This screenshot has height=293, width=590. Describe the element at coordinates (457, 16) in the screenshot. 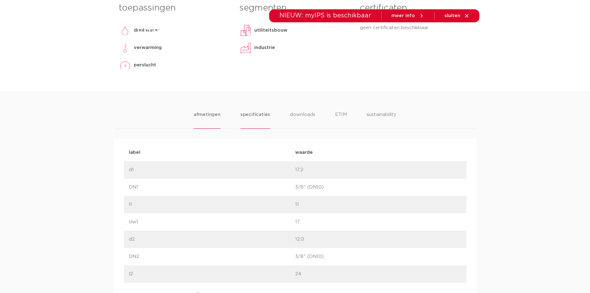

I see `a: sluiten` at that location.